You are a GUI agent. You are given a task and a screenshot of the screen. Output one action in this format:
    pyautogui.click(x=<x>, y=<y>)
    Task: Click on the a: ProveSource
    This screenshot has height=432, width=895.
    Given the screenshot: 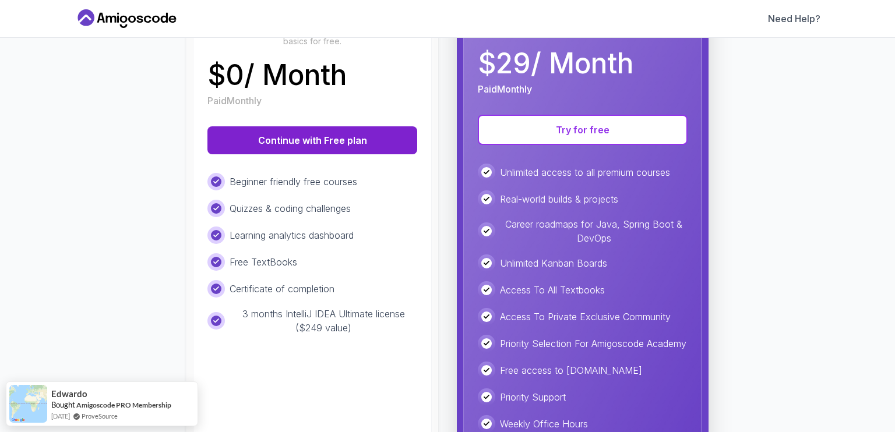 What is the action you would take?
    pyautogui.click(x=100, y=416)
    